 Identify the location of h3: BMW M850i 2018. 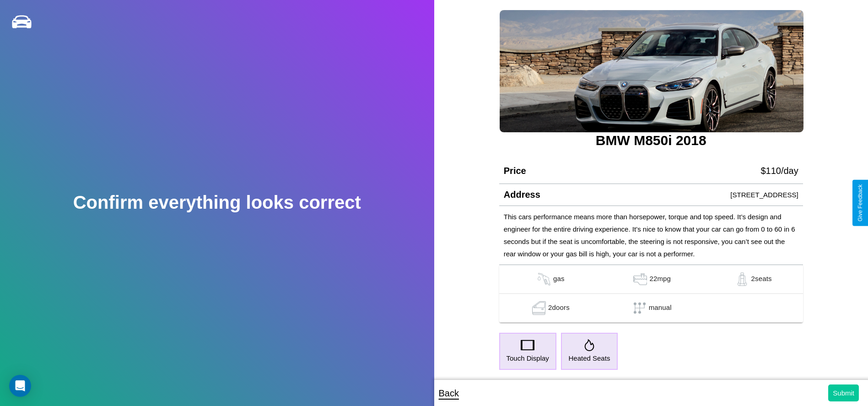
(651, 140).